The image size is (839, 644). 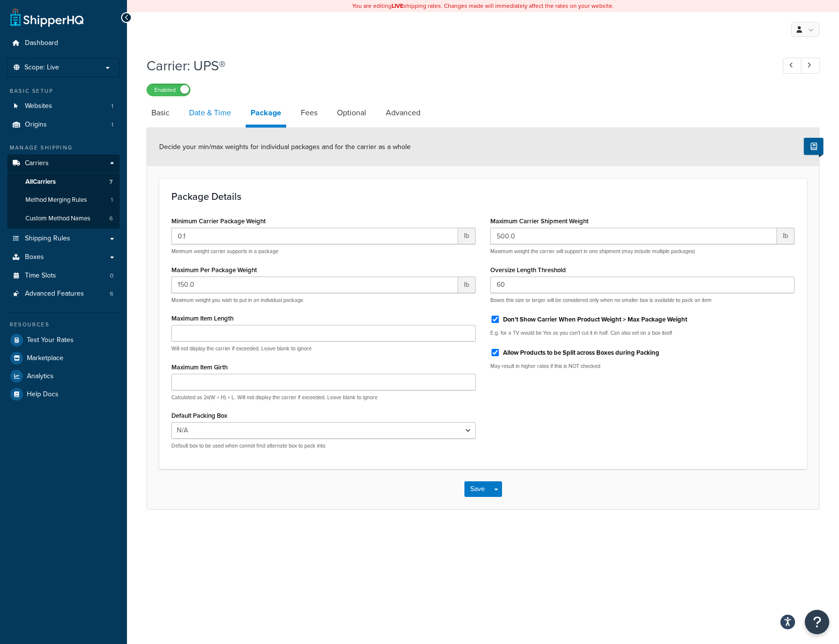 I want to click on span: Shipping Rules, so click(x=47, y=238).